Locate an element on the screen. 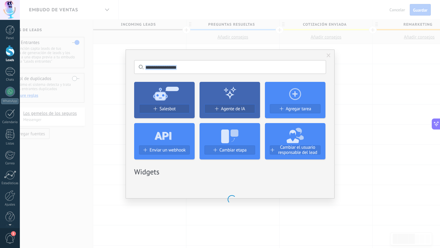  div: WhatsApp is located at coordinates (10, 101).